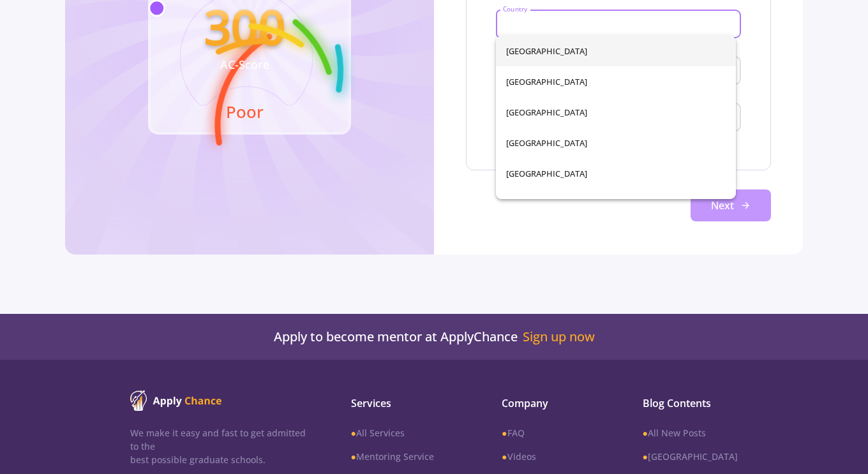  I want to click on a: Sign up now, so click(559, 337).